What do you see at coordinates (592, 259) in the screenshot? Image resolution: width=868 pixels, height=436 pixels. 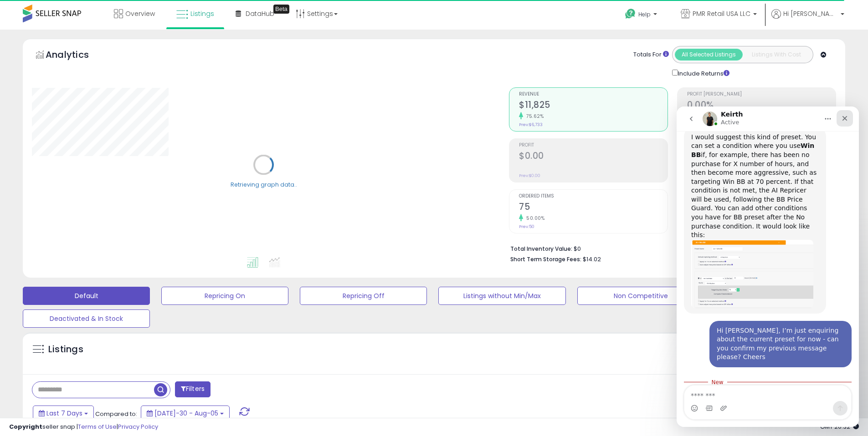 I see `span: $14.02` at bounding box center [592, 259].